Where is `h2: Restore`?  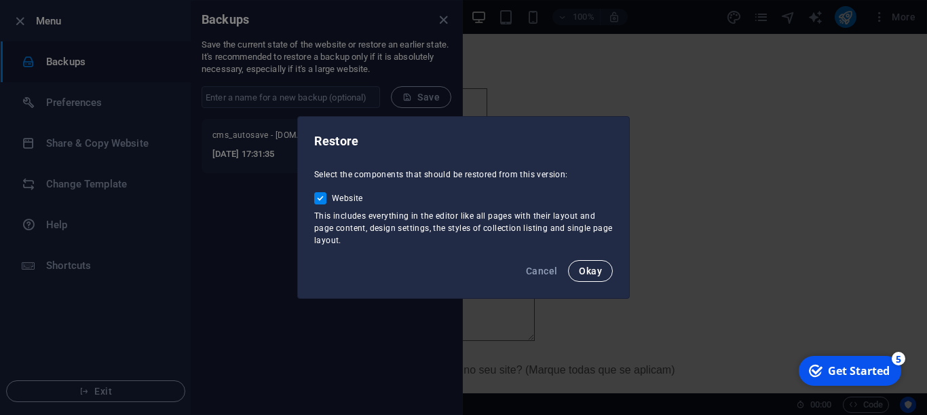 h2: Restore is located at coordinates (463, 141).